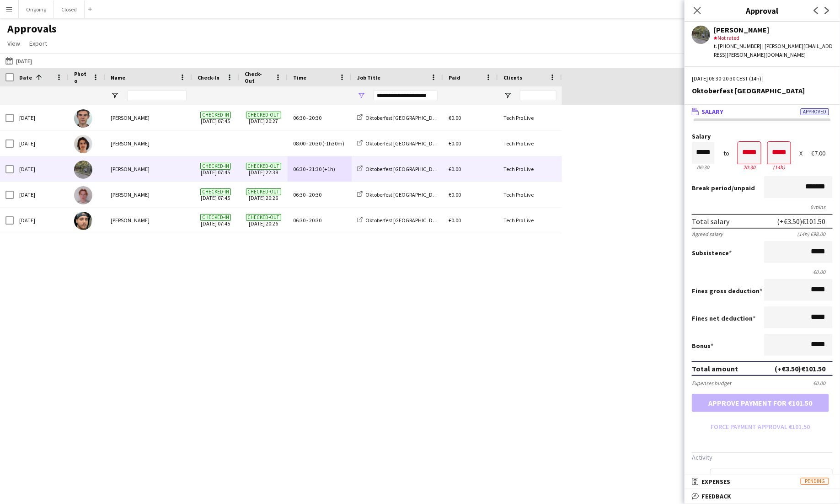  What do you see at coordinates (779, 167) in the screenshot?
I see `div: 14h` at bounding box center [779, 167].